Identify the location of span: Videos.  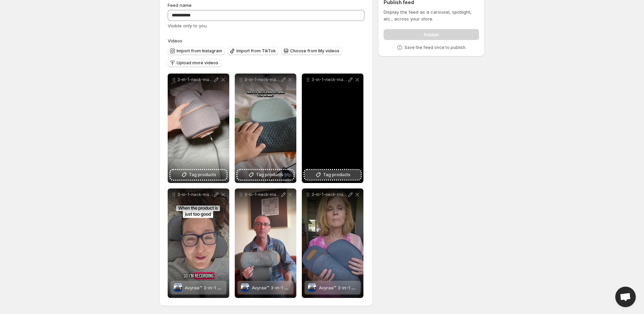
(175, 41).